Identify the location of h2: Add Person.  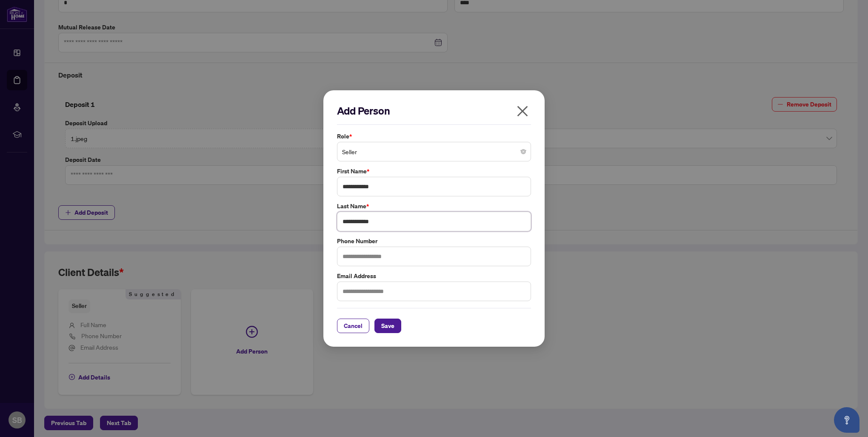
(434, 111).